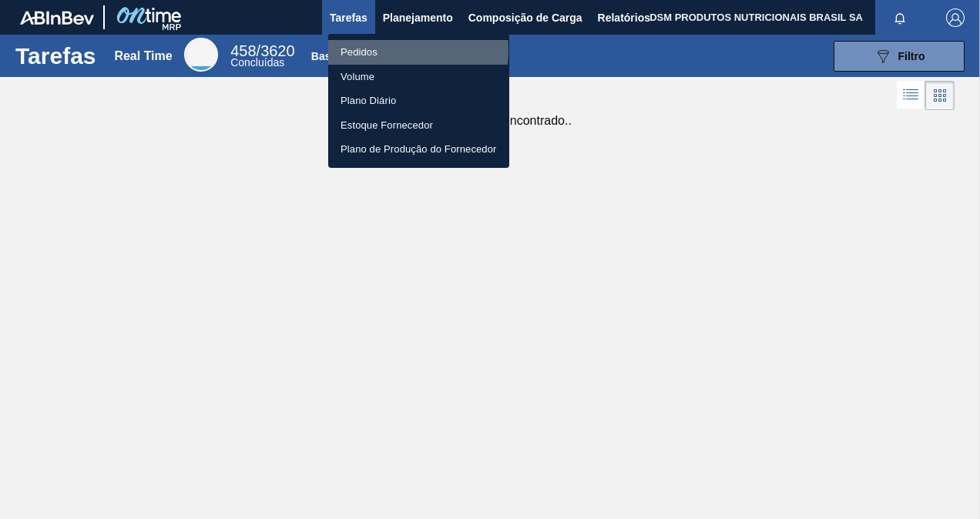  What do you see at coordinates (418, 52) in the screenshot?
I see `li: Pedidos` at bounding box center [418, 52].